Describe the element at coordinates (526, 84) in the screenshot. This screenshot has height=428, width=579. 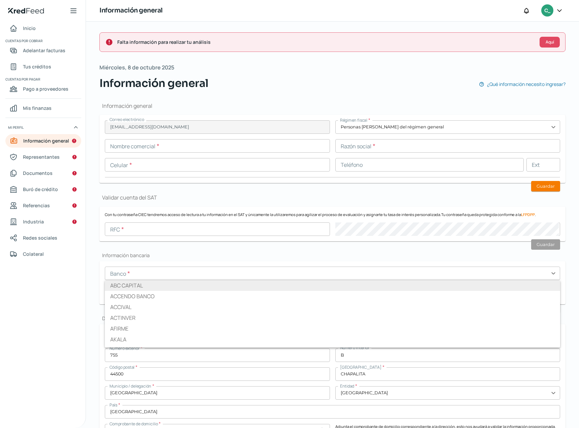
I see `span: ¿Qué información necesito ingresar?` at that location.